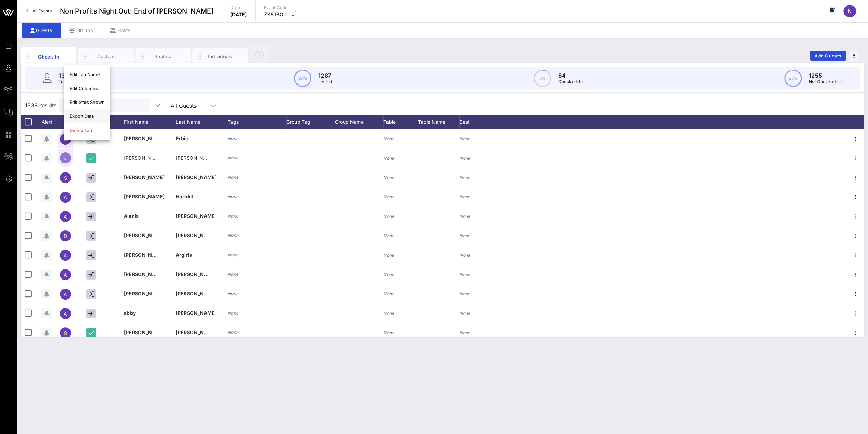 Image resolution: width=868 pixels, height=434 pixels. I want to click on span: Argiris, so click(184, 255).